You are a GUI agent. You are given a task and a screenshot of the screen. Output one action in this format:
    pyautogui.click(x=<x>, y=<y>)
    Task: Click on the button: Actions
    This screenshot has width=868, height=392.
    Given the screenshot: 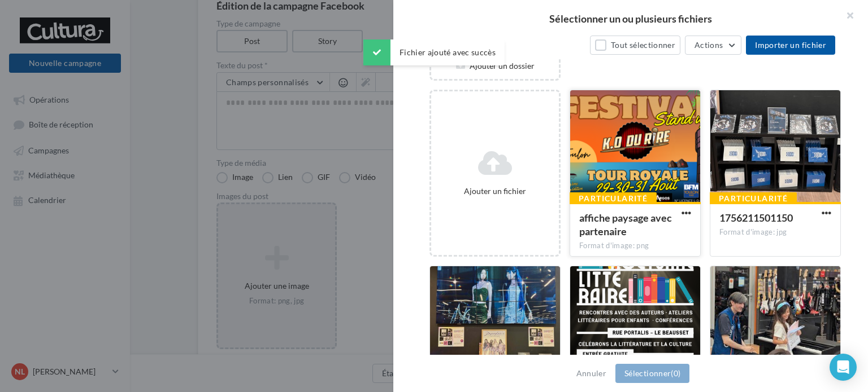 What is the action you would take?
    pyautogui.click(x=713, y=45)
    